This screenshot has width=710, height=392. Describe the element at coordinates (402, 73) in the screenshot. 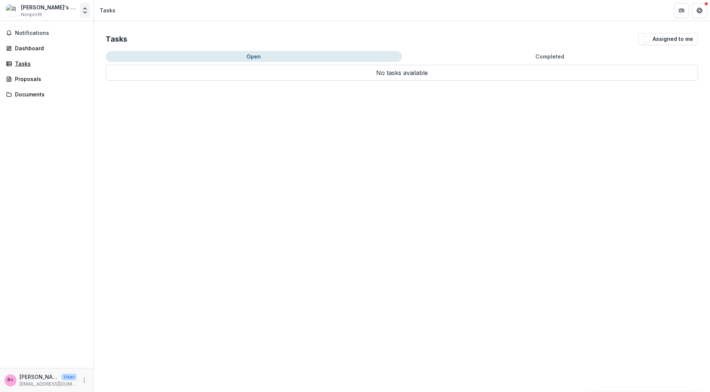

I see `p: No tasks available` at that location.